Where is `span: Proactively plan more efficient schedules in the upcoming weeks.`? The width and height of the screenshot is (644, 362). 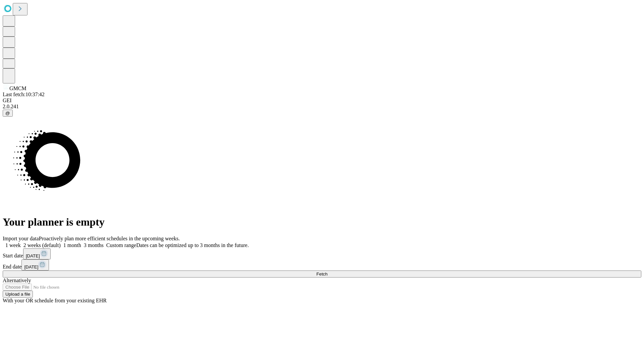 span: Proactively plan more efficient schedules in the upcoming weeks. is located at coordinates (109, 238).